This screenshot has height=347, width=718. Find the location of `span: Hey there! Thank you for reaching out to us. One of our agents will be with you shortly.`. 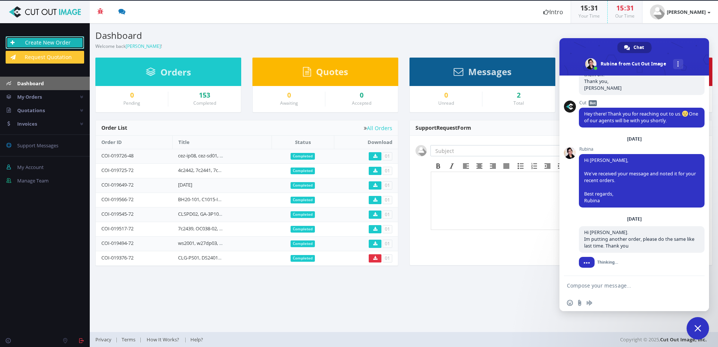

span: Hey there! Thank you for reaching out to us. One of our agents will be with you shortly. is located at coordinates (641, 117).